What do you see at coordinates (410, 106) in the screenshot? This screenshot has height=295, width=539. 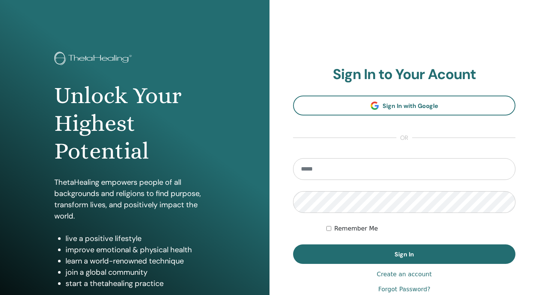 I see `span: Sign In with Google` at bounding box center [410, 106].